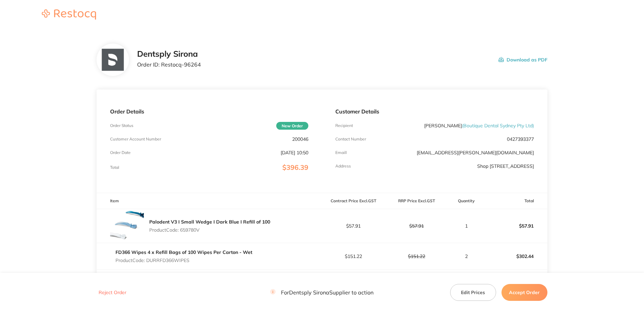 This screenshot has width=644, height=312. What do you see at coordinates (466, 226) in the screenshot?
I see `p: 1` at bounding box center [466, 226].